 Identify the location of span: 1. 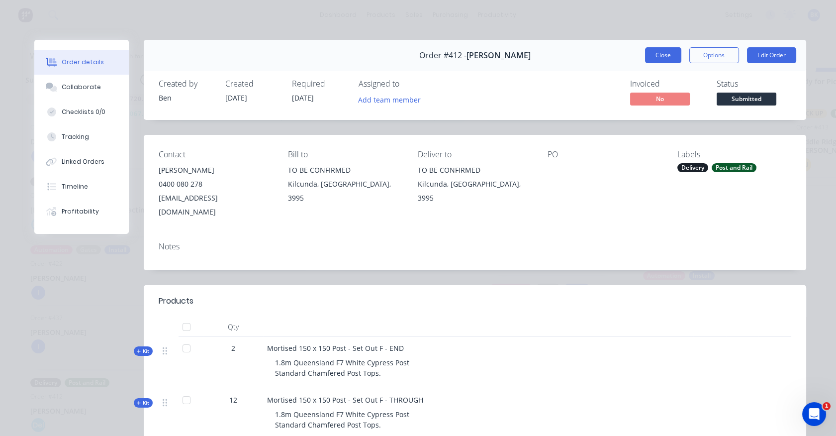
(826, 406).